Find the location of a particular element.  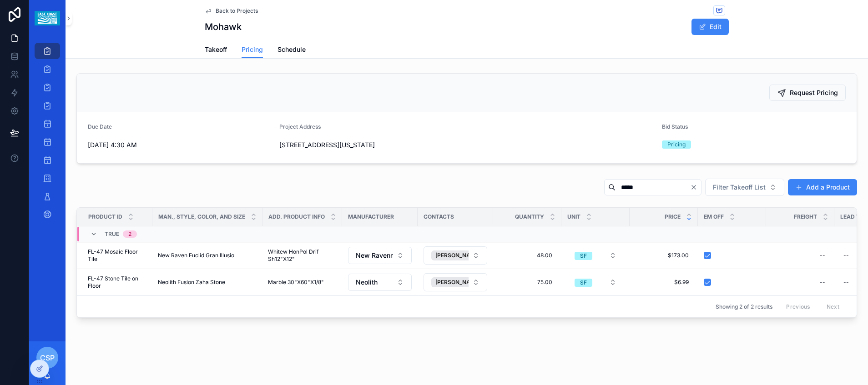

span: Contacts is located at coordinates (439, 217).